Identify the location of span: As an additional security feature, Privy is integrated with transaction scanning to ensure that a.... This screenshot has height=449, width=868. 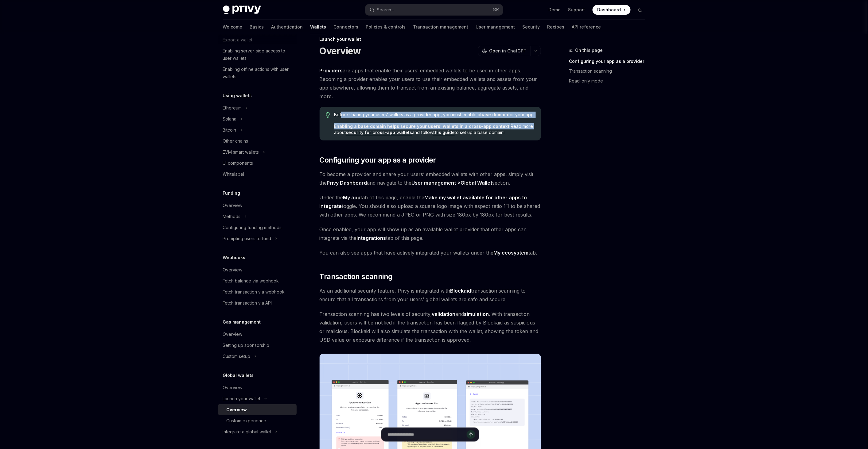
(430, 295).